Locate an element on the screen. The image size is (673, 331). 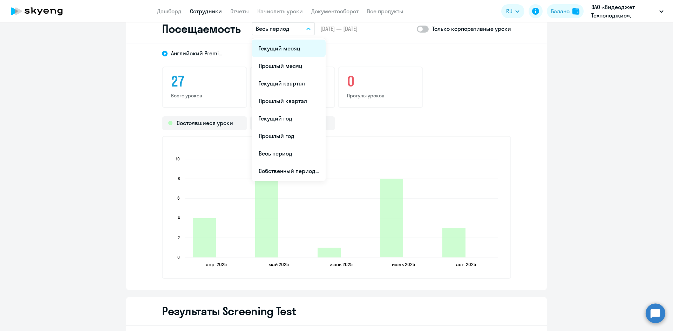
span: RU is located at coordinates (509, 11).